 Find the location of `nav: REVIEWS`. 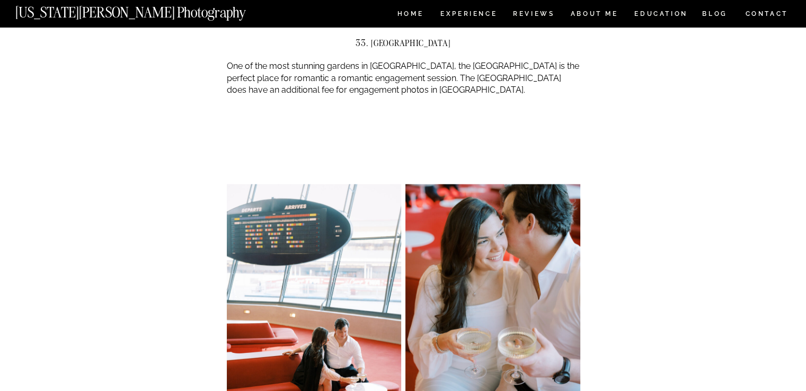

nav: REVIEWS is located at coordinates (532, 15).